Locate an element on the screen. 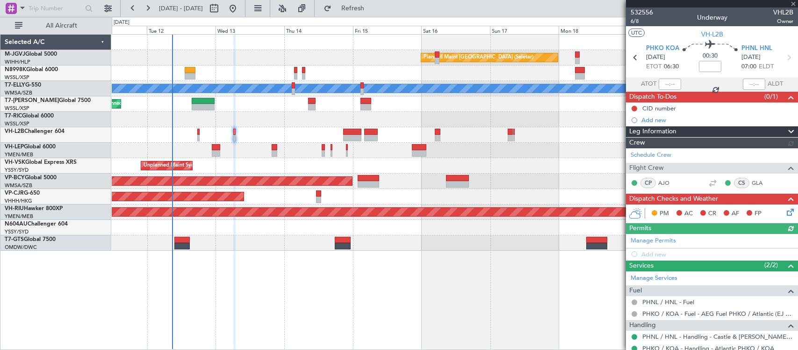 This screenshot has width=798, height=350. span: T7-RIC is located at coordinates (13, 116).